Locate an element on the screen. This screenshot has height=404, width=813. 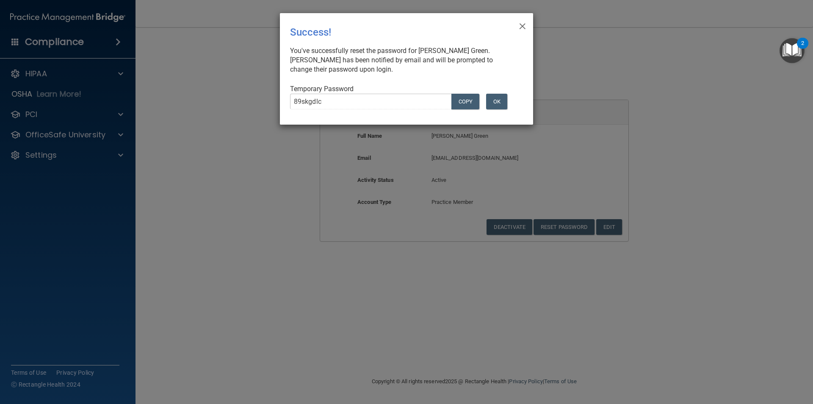
button: Open Resource Center, 2 new notifications is located at coordinates (792, 50).